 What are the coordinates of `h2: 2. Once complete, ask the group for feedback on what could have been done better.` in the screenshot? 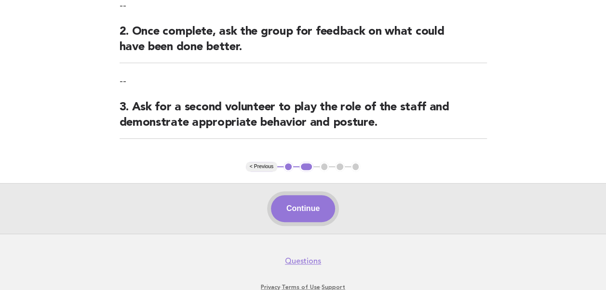 It's located at (303, 43).